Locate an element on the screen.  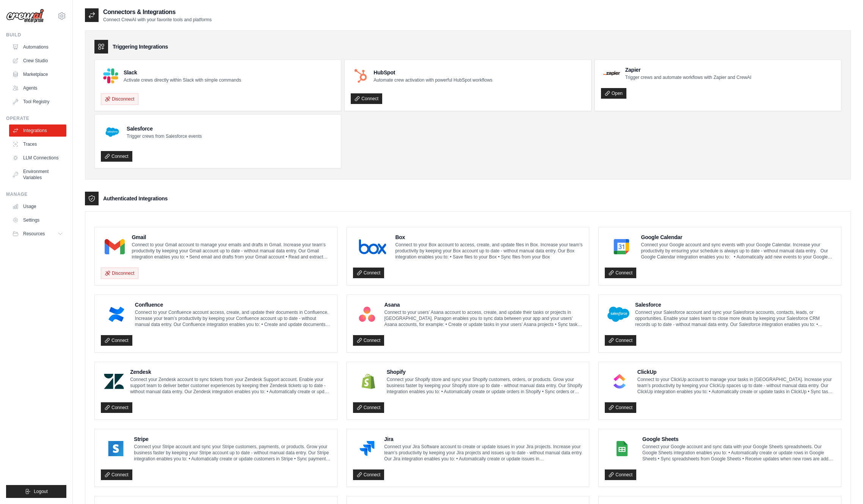
h3: Triggering Integrations is located at coordinates (141, 47).